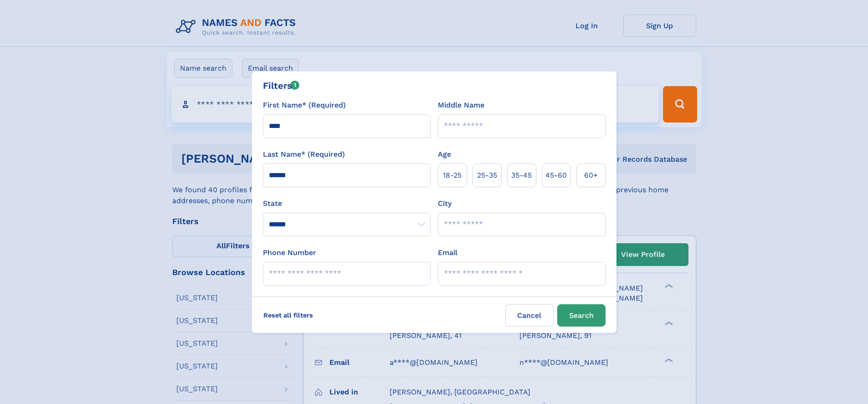 This screenshot has height=404, width=868. What do you see at coordinates (487, 175) in the screenshot?
I see `span: 25‑35` at bounding box center [487, 175].